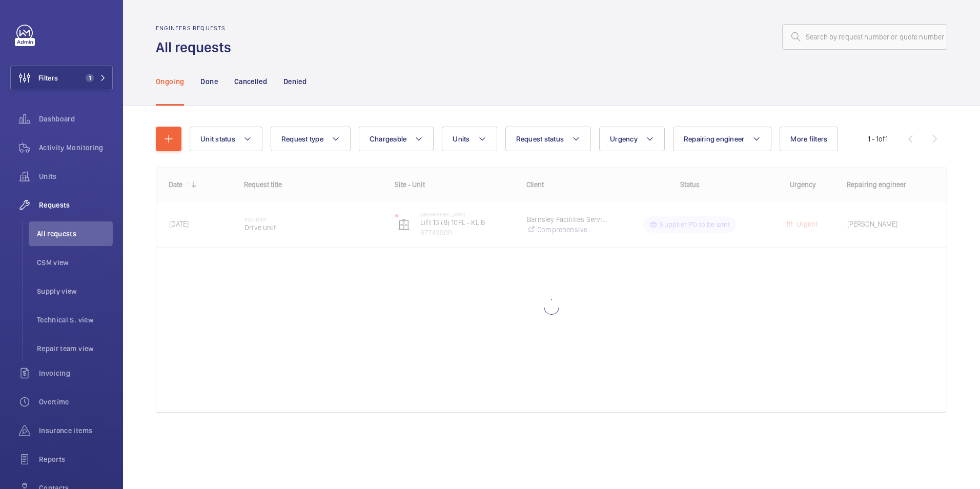 The width and height of the screenshot is (980, 489). I want to click on span: Unit status, so click(218, 139).